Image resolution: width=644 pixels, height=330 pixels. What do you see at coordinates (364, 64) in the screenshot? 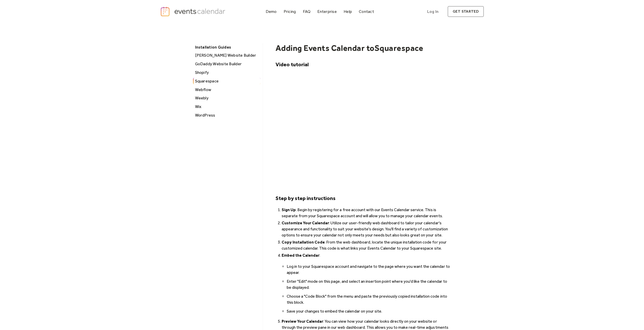
I see `h5: Video tutorial` at bounding box center [364, 64].